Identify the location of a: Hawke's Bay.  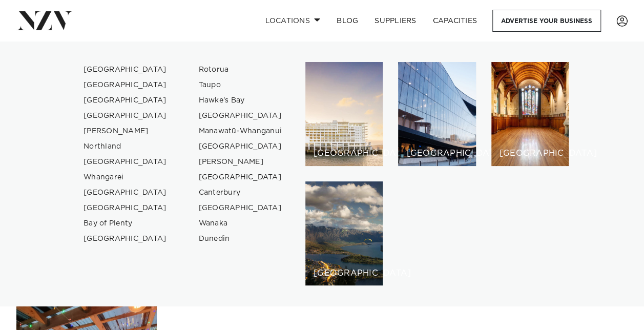
(240, 100).